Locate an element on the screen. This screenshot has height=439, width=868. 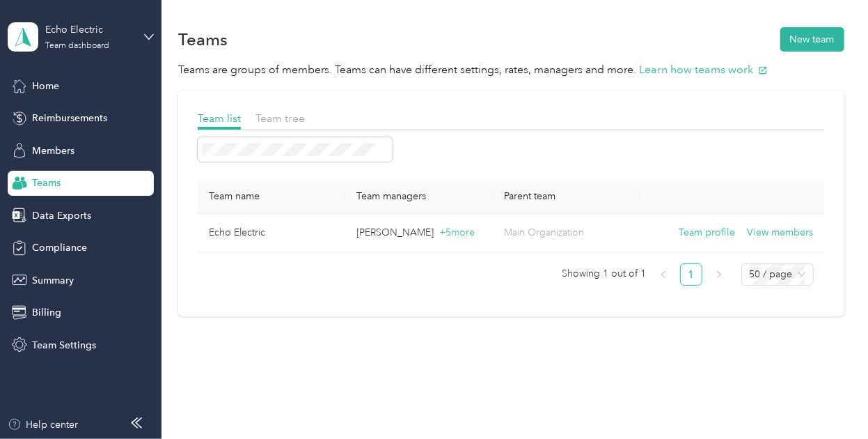
p: Teams are groups of members. Teams can have different settings, rates, managers and more. is located at coordinates (511, 70).